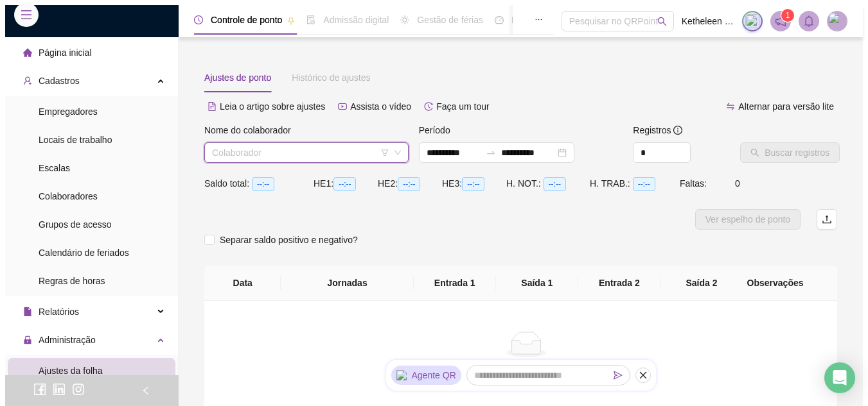 The image size is (868, 406). Describe the element at coordinates (538, 20) in the screenshot. I see `span: ellipsis` at that location.